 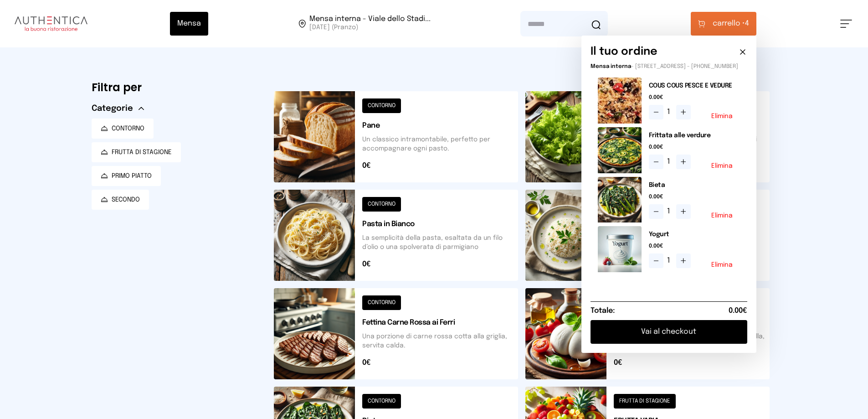 What do you see at coordinates (136, 152) in the screenshot?
I see `button: FRUTTA DI STAGIONE` at bounding box center [136, 152].